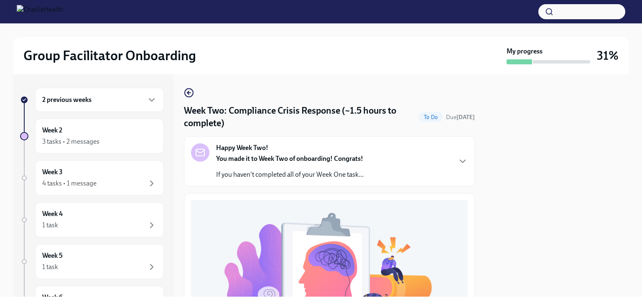  Describe the element at coordinates (525, 51) in the screenshot. I see `strong: My progress` at that location.